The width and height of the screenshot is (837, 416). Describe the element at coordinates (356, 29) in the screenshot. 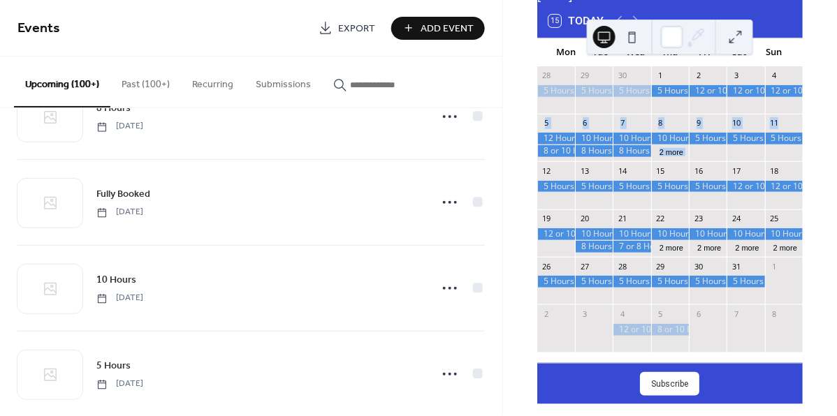

I see `span: Export` at that location.